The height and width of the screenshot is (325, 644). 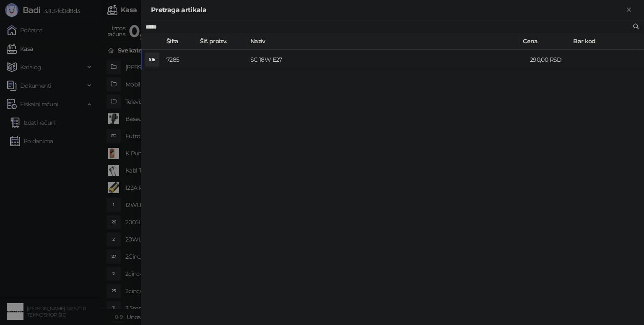 What do you see at coordinates (545, 41) in the screenshot?
I see `th: Cena` at bounding box center [545, 41].